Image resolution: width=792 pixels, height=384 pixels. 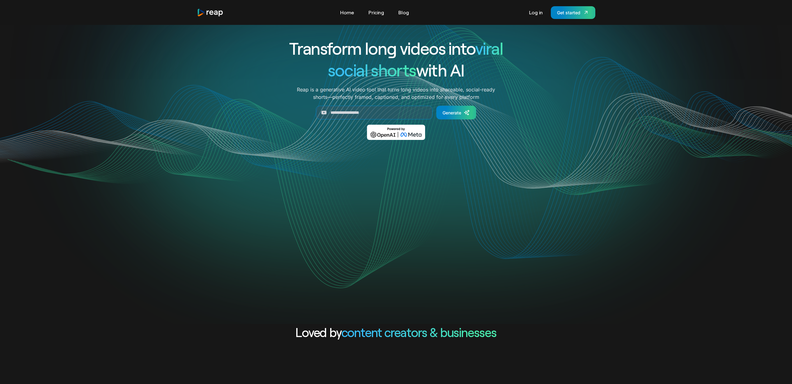 I want to click on a: home, so click(x=210, y=12).